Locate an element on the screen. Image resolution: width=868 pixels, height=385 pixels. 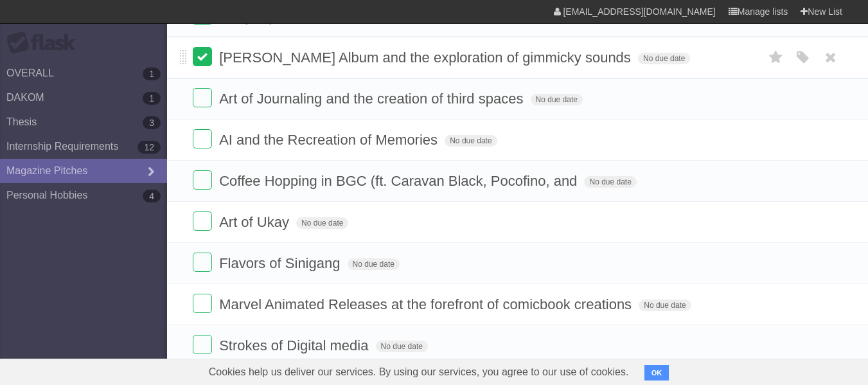
span: Coffee Hopping in BGC (ft. Caravan Black, Pocofino, and is located at coordinates (400, 181).